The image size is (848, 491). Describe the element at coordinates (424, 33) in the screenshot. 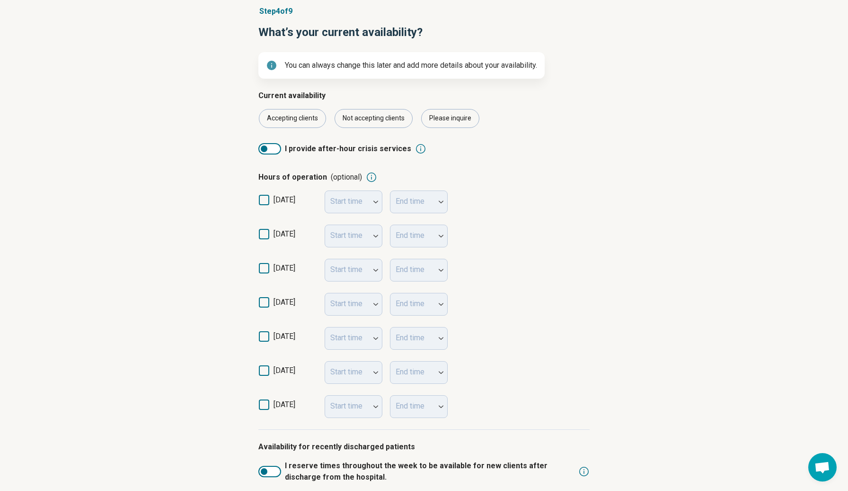

I see `h1: What’s your current availability?` at that location.